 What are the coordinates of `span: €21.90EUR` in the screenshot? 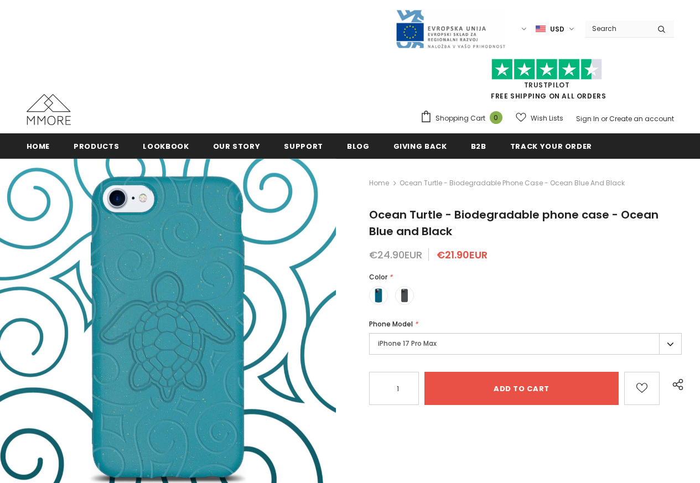 It's located at (462, 255).